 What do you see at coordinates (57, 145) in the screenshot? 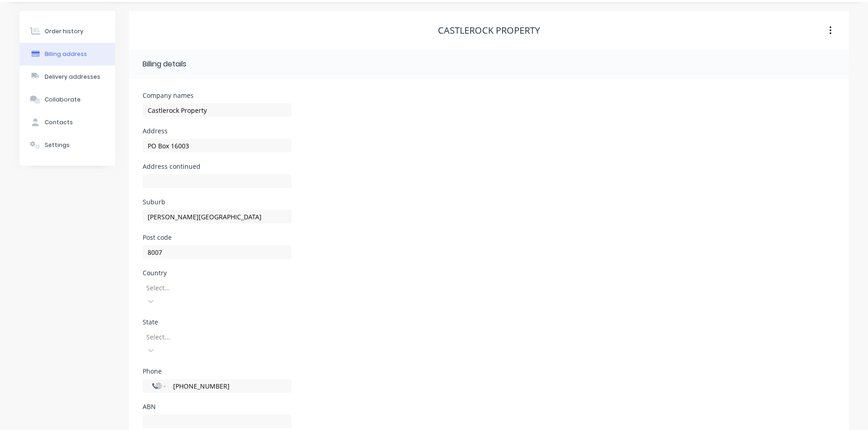
I see `div: Settings` at bounding box center [57, 145].